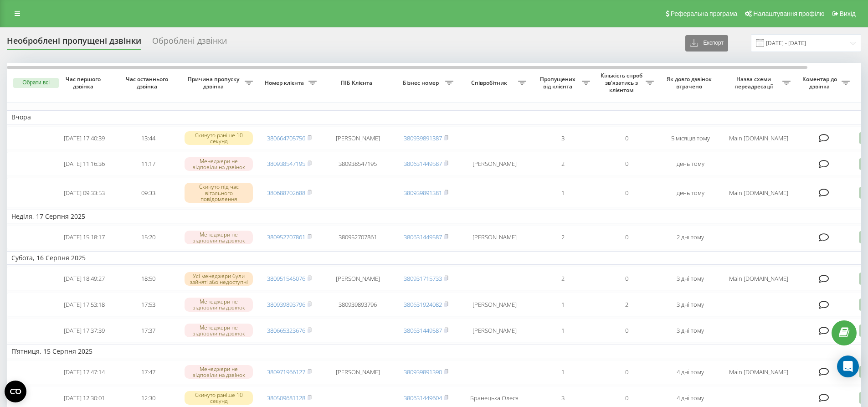  Describe the element at coordinates (358, 305) in the screenshot. I see `td: 380939893796` at that location.